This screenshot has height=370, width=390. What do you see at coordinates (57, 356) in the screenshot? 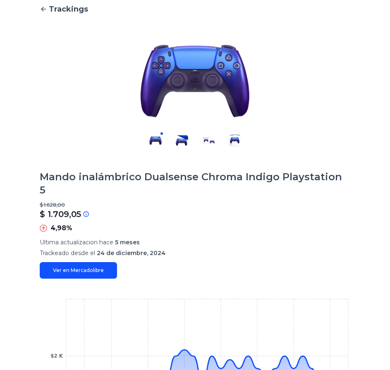
I see `tspan: $2 K` at bounding box center [57, 356].